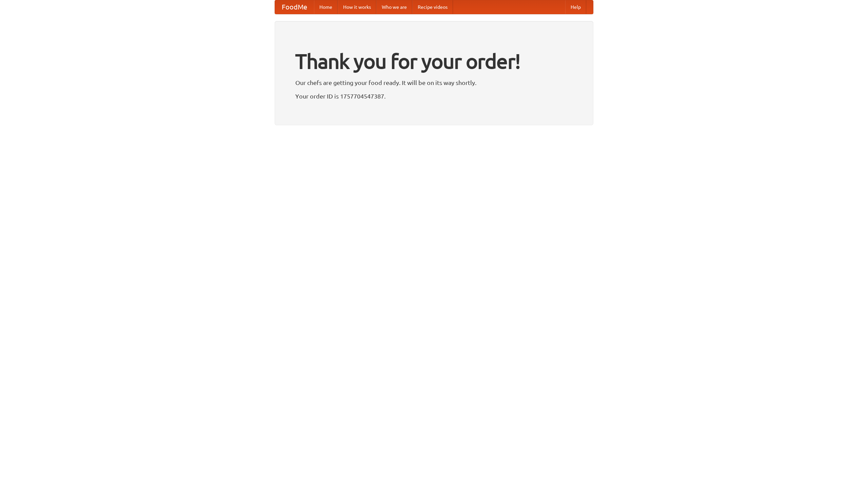 The width and height of the screenshot is (868, 479). I want to click on a: Home, so click(326, 7).